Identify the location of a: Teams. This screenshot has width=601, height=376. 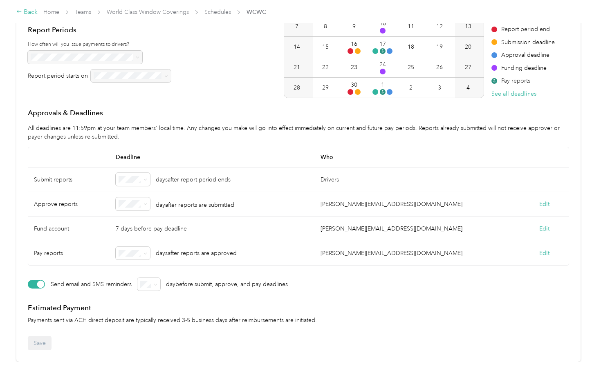
(83, 12).